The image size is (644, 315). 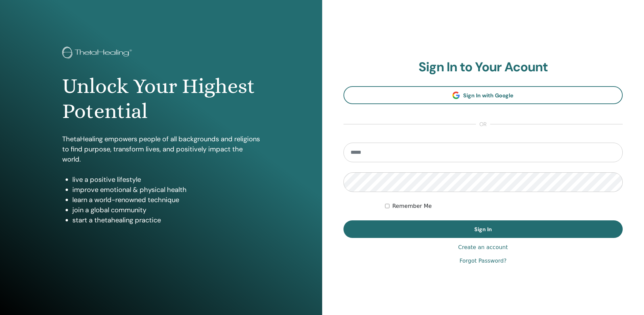 I want to click on button: Sign In, so click(x=483, y=229).